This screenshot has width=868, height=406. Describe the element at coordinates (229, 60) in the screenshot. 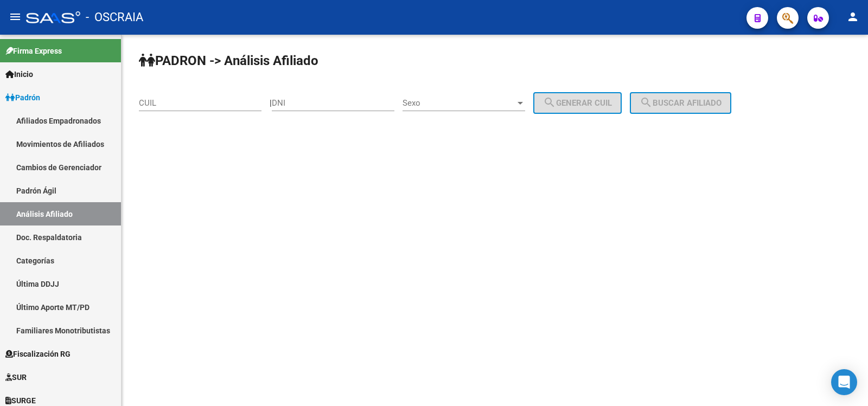

I see `strong: PADRON -> Análisis Afiliado` at that location.